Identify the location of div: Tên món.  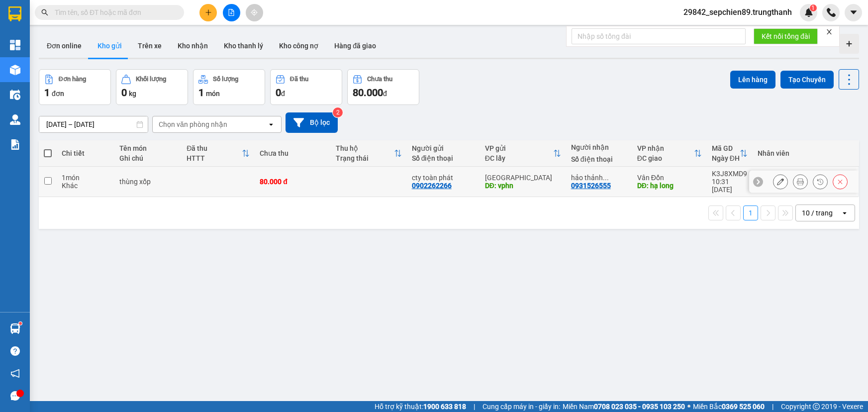
(148, 148).